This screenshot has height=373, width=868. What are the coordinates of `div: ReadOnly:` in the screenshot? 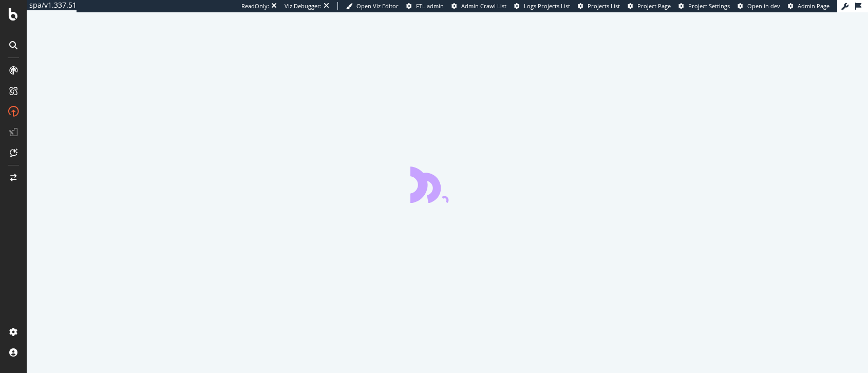 It's located at (255, 6).